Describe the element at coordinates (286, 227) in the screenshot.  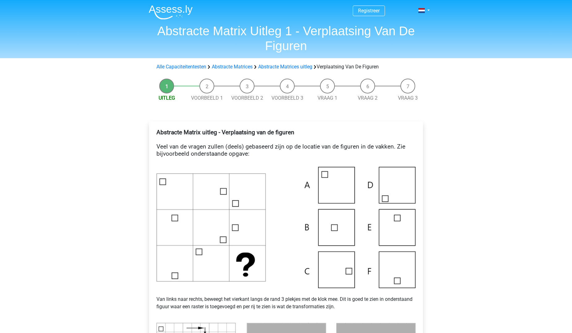
I see `img: voorbeeld1.png` at that location.